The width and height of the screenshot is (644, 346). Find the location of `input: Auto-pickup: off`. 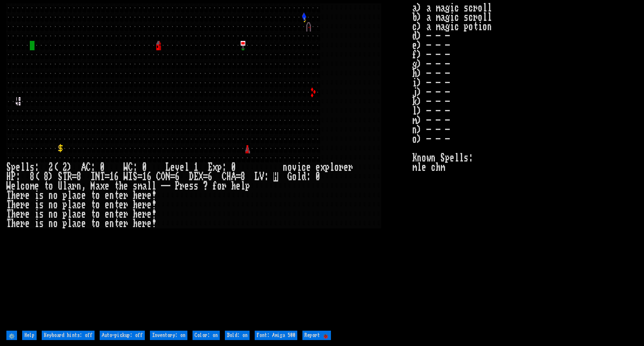

input: Auto-pickup: off is located at coordinates (122, 335).